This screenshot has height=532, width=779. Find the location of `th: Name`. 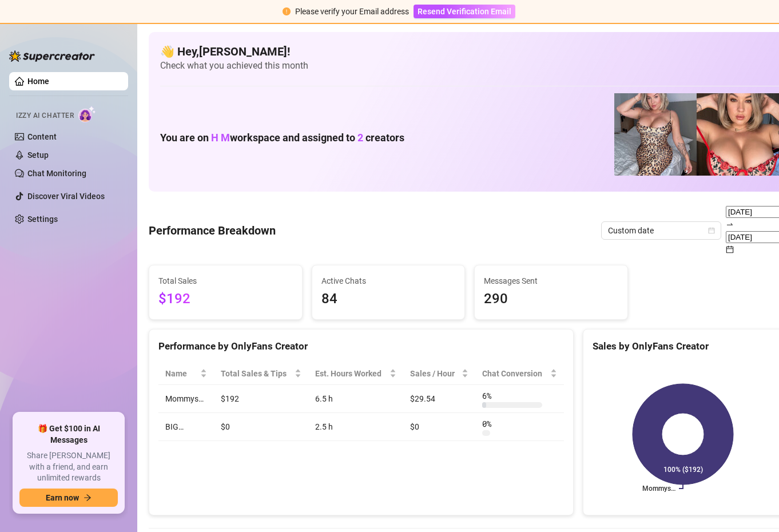

th: Name is located at coordinates (186, 373).